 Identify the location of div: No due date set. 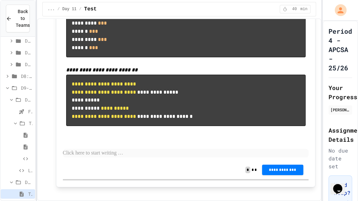
(340, 159).